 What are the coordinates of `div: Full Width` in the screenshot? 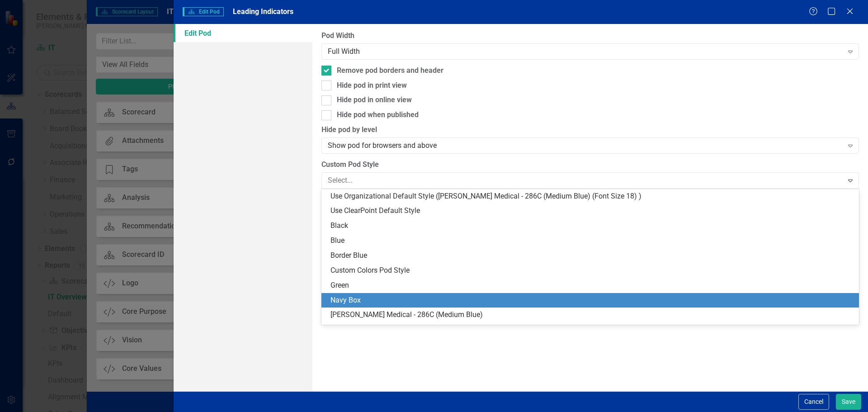 It's located at (585, 51).